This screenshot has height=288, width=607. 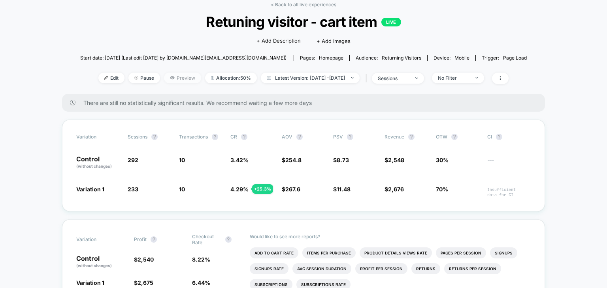 I want to click on li: Items Per Purchase, so click(x=329, y=253).